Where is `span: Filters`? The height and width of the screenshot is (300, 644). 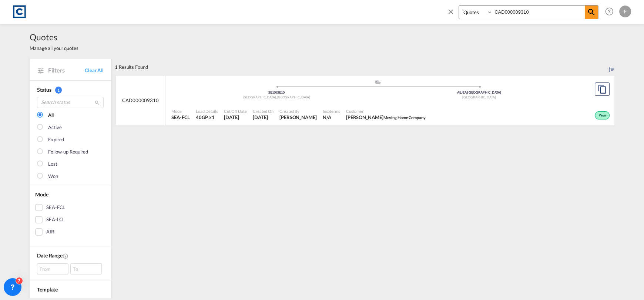 span: Filters is located at coordinates (66, 71).